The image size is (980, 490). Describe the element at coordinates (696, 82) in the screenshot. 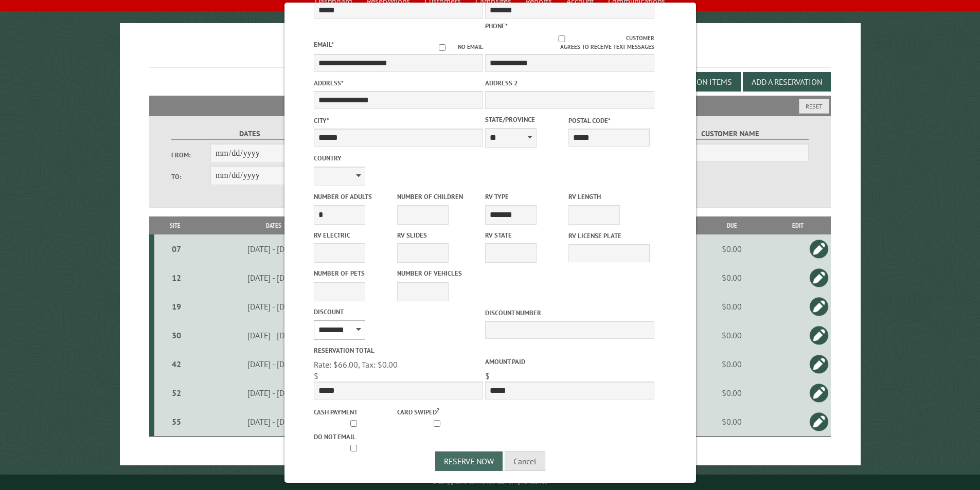

I see `button: Edit Add-on Items` at that location.